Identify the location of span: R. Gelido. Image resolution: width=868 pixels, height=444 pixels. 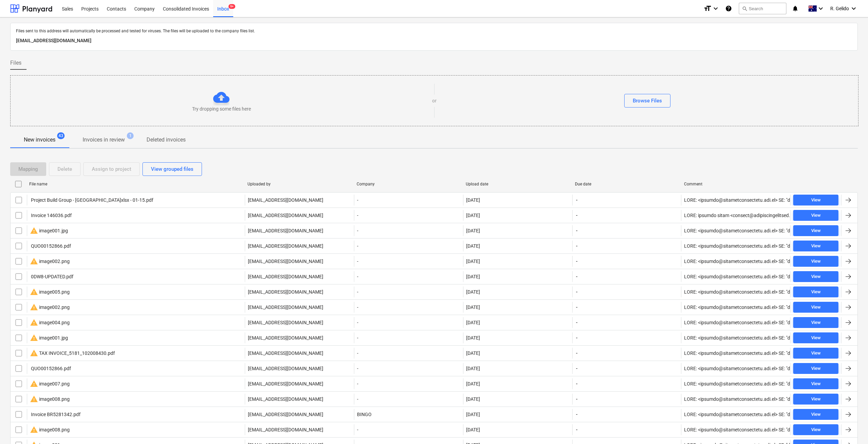
(840, 9).